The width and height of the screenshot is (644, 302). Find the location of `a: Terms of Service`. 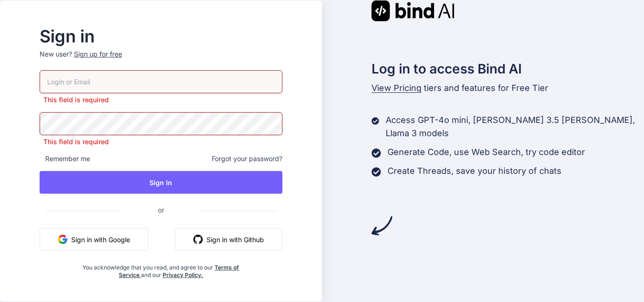

a: Terms of Service is located at coordinates (179, 271).